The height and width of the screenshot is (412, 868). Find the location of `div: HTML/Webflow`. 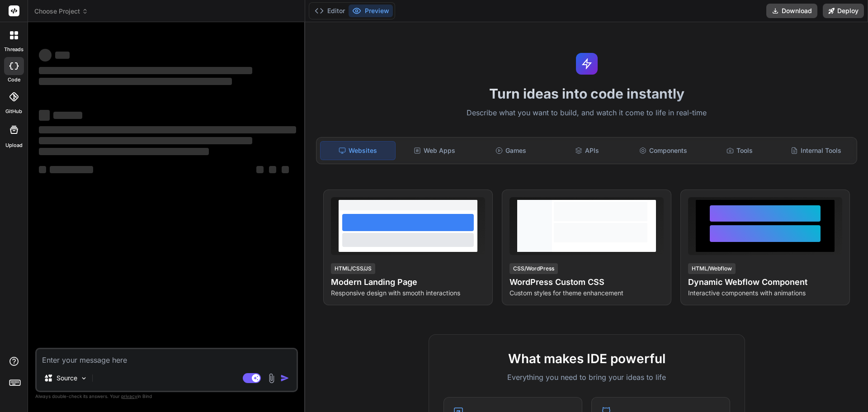

div: HTML/Webflow is located at coordinates (712, 269).